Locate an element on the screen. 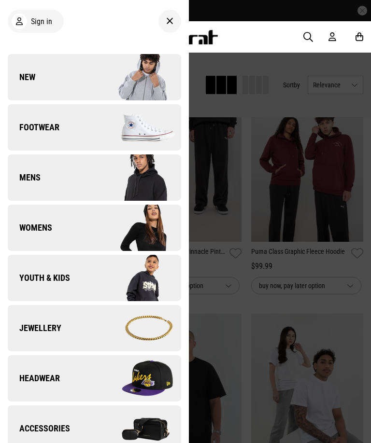 This screenshot has height=443, width=371. button: Open LiveChat chat widget is located at coordinates (22, 18).